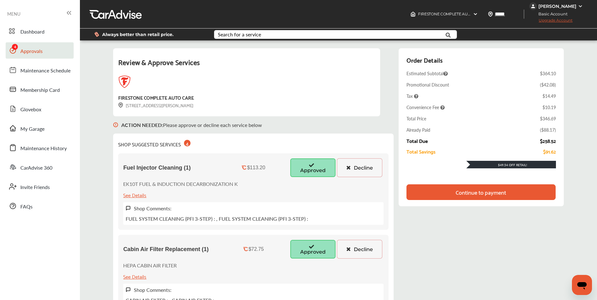 The image size is (597, 300). What do you see at coordinates (427, 73) in the screenshot?
I see `span: Estimated Subtotal` at bounding box center [427, 73].